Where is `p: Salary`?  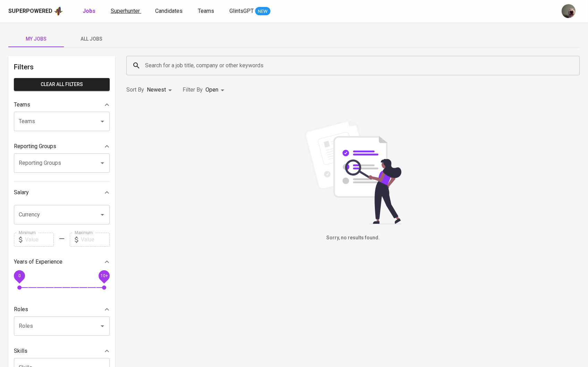 p: Salary is located at coordinates (21, 193).